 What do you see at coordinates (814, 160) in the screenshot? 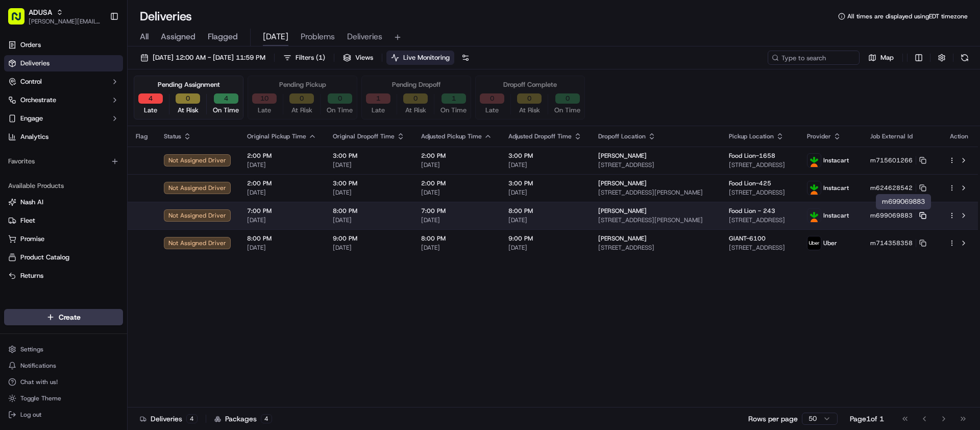
I see `img: profile_instacart_ahold_partner.png` at bounding box center [814, 160].